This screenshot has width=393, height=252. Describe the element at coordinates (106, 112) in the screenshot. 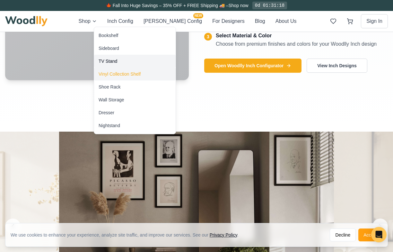

I see `div: Dresser` at that location.